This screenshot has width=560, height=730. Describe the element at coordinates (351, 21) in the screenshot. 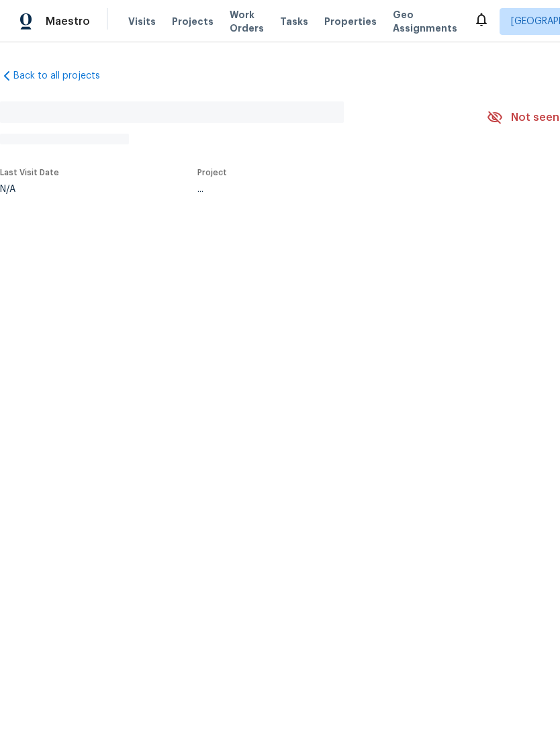

I see `span: Properties` at that location.